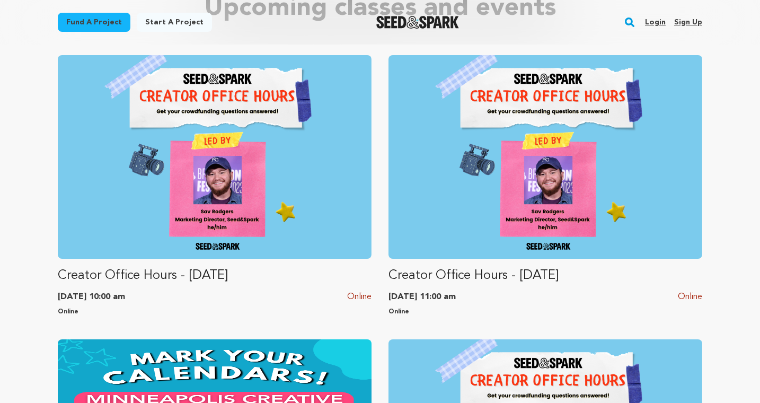 This screenshot has width=760, height=403. Describe the element at coordinates (174, 22) in the screenshot. I see `a: Start a project` at that location.